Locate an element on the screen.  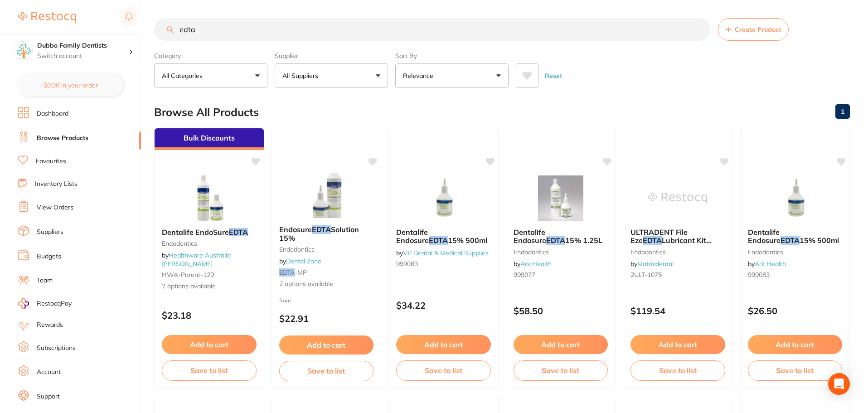
a: Ark Health is located at coordinates (536, 264).